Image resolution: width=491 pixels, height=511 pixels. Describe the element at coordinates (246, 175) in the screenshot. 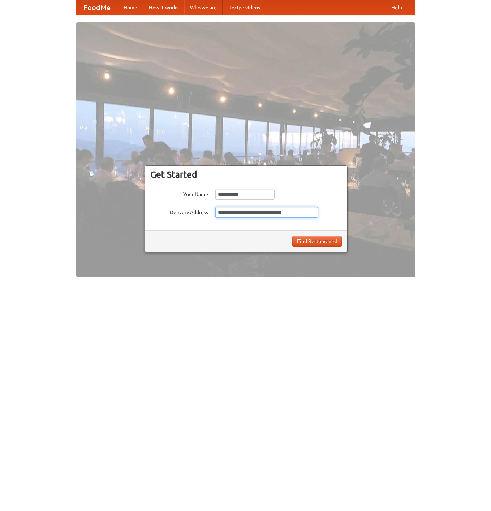

I see `h3: Get Started` at that location.